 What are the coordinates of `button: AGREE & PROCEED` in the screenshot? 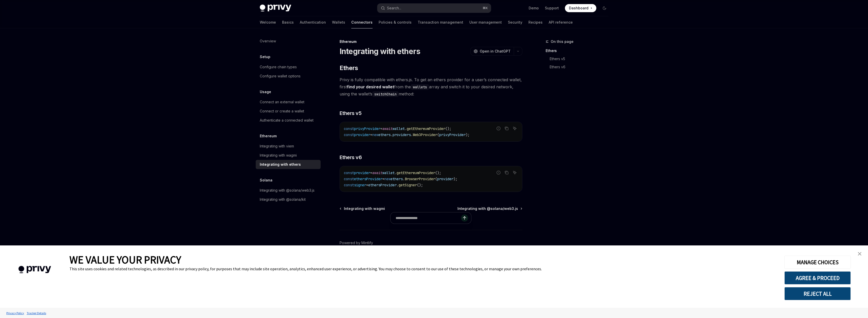 It's located at (818, 278).